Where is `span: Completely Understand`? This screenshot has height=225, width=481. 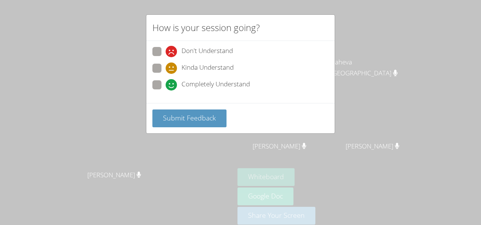 span: Completely Understand is located at coordinates (216, 85).